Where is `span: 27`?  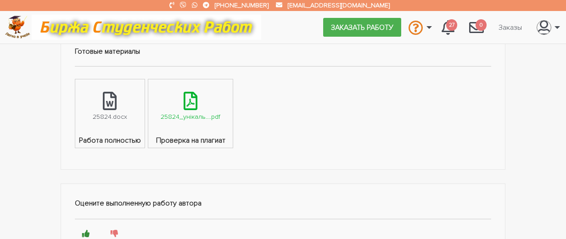 span: 27 is located at coordinates (452, 25).